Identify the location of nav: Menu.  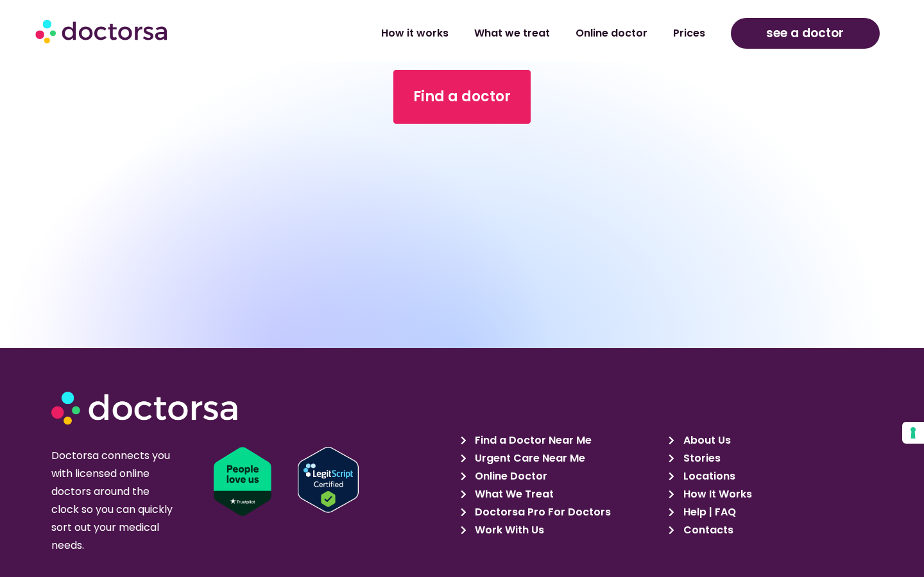
(481, 34).